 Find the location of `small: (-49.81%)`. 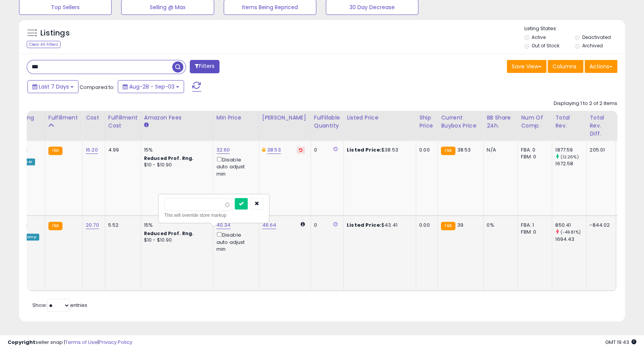

small: (-49.81%) is located at coordinates (570, 232).